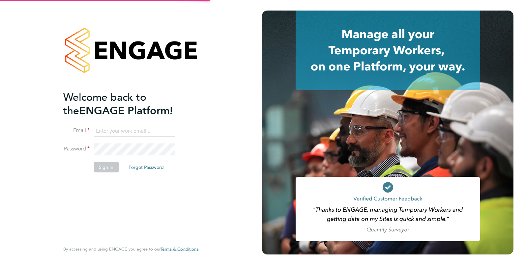 The width and height of the screenshot is (524, 265). What do you see at coordinates (146, 167) in the screenshot?
I see `button: Forgot Password` at bounding box center [146, 167].